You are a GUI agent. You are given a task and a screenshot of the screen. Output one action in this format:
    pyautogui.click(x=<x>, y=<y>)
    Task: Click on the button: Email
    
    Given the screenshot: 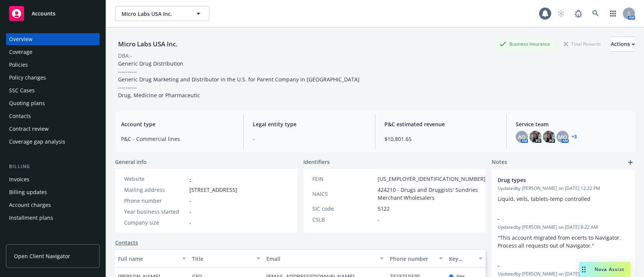 What is the action you would take?
    pyautogui.click(x=325, y=258)
    